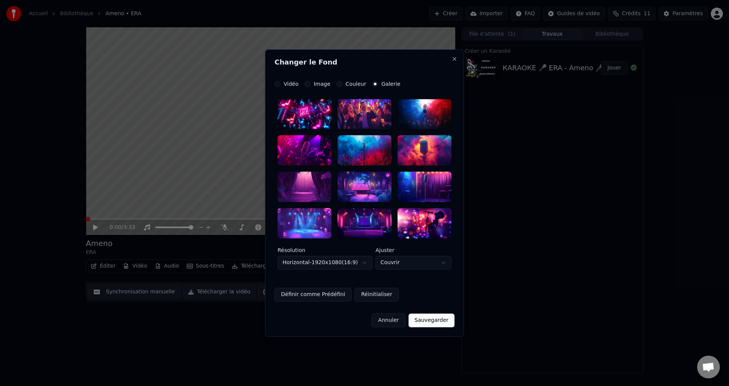  I want to click on h2: Changer le Fond, so click(364, 62).